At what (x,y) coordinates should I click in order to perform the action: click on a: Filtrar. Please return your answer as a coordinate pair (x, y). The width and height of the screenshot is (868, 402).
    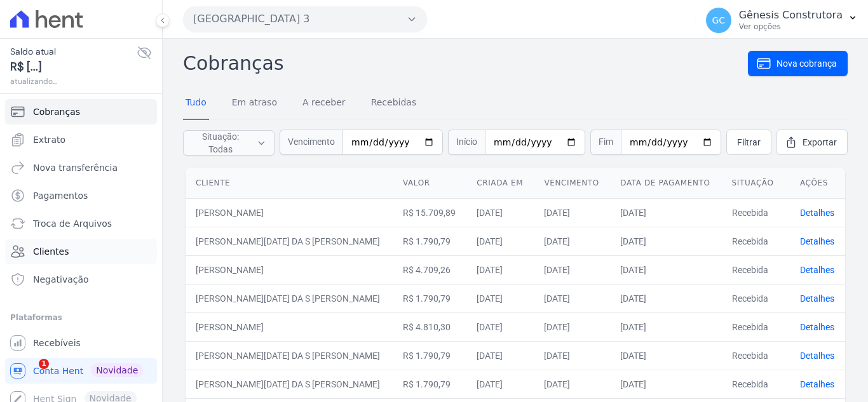
    Looking at the image, I should click on (749, 142).